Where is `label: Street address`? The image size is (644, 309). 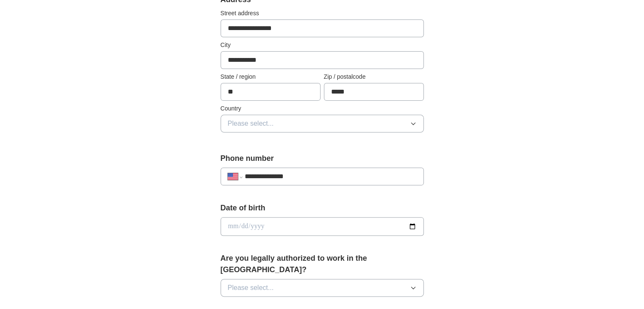 label: Street address is located at coordinates (322, 13).